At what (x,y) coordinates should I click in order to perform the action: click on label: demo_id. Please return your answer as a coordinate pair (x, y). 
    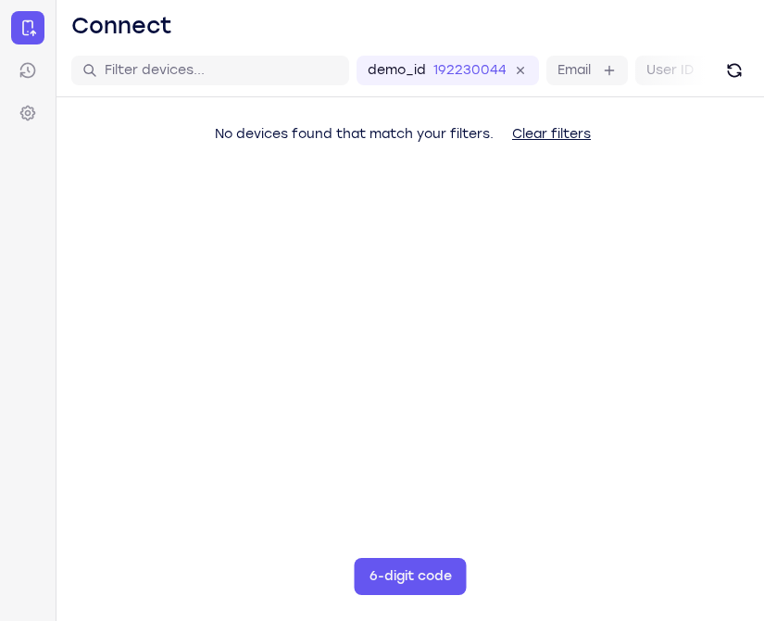
    Looking at the image, I should click on (397, 70).